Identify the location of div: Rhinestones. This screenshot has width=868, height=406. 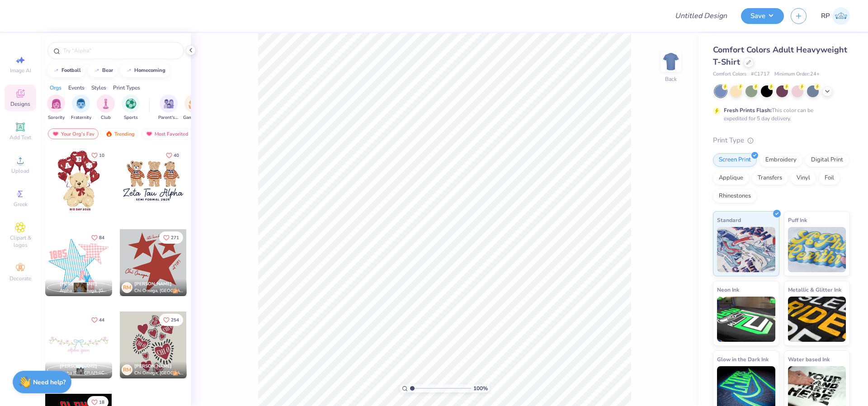
(735, 196).